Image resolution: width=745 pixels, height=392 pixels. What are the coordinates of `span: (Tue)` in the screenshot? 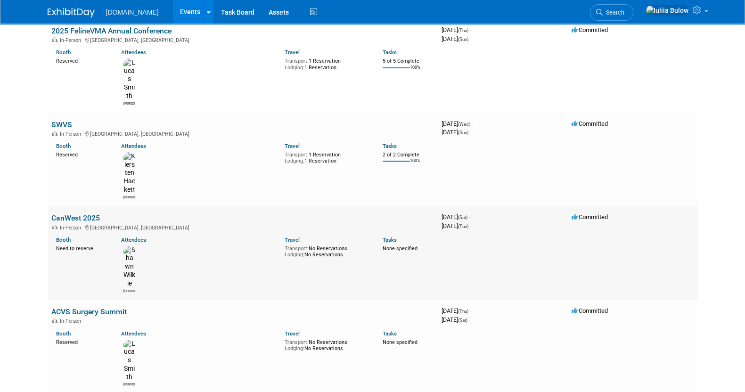 It's located at (463, 226).